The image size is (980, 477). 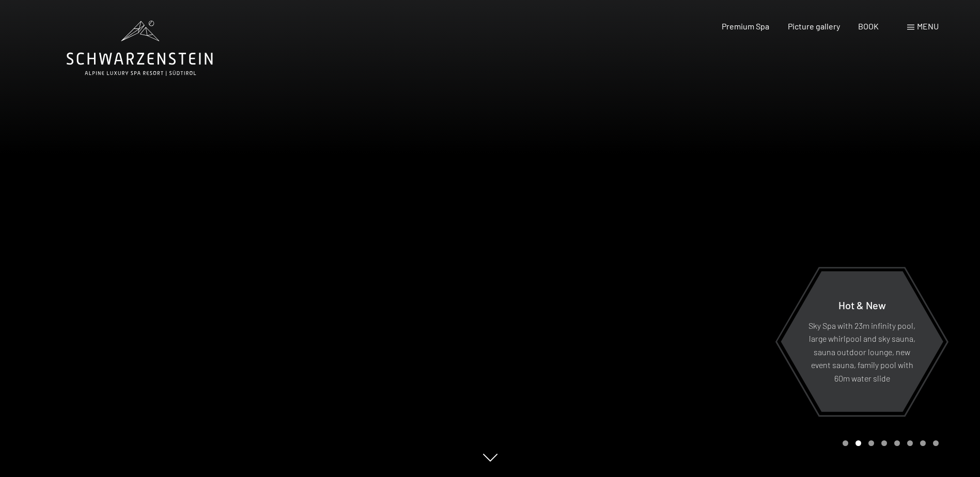 I want to click on span: Picture gallery, so click(x=814, y=26).